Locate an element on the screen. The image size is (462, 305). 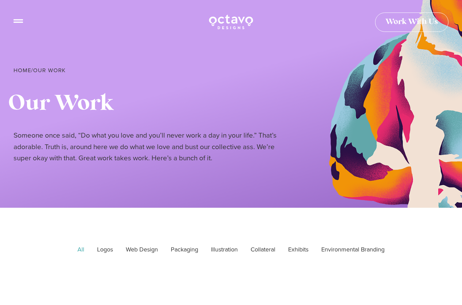
a: Illustration is located at coordinates (224, 249).